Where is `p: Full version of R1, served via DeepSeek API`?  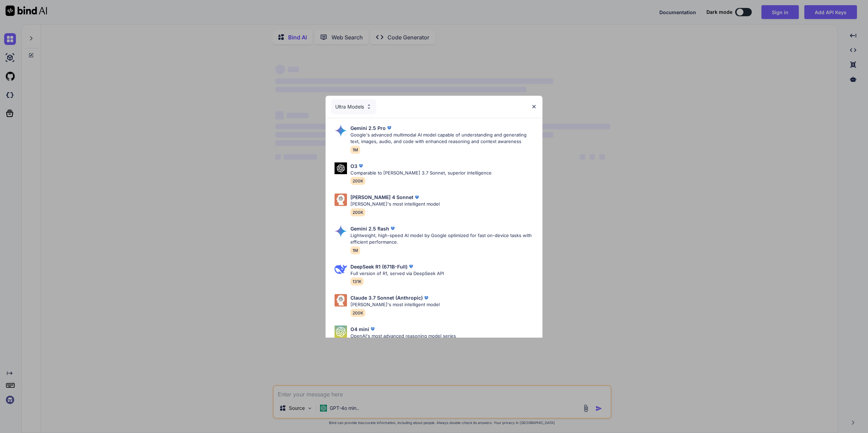 p: Full version of R1, served via DeepSeek API is located at coordinates (397, 274).